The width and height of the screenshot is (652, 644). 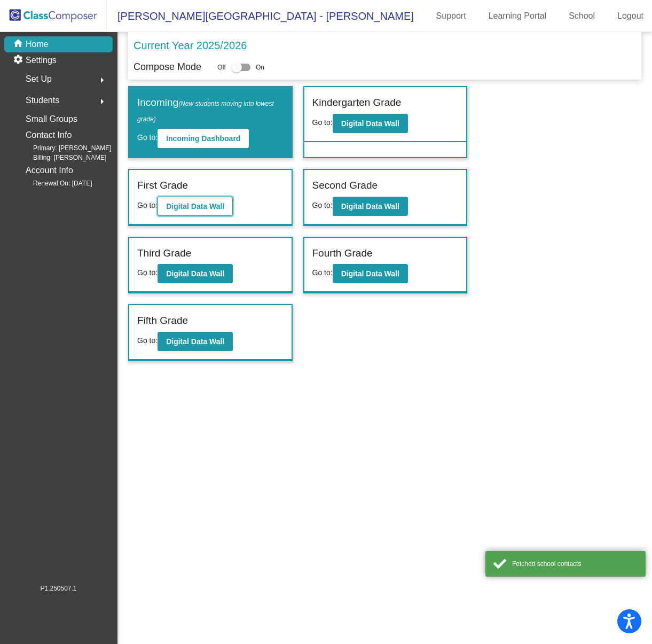 What do you see at coordinates (41, 60) in the screenshot?
I see `p: Settings` at bounding box center [41, 60].